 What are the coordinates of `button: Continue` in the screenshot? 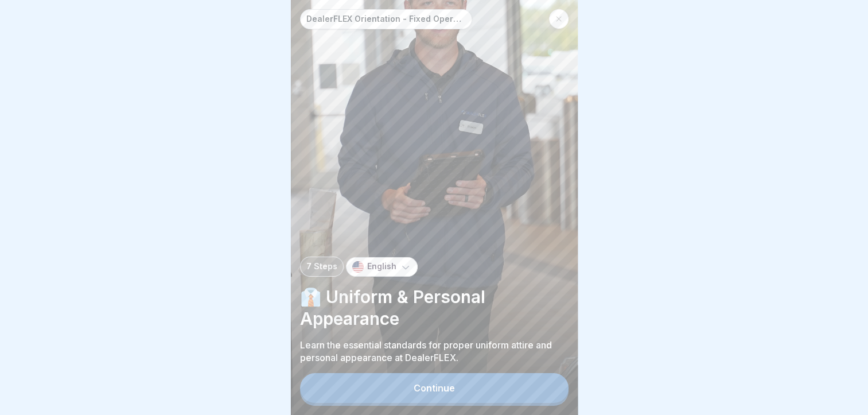 It's located at (435, 388).